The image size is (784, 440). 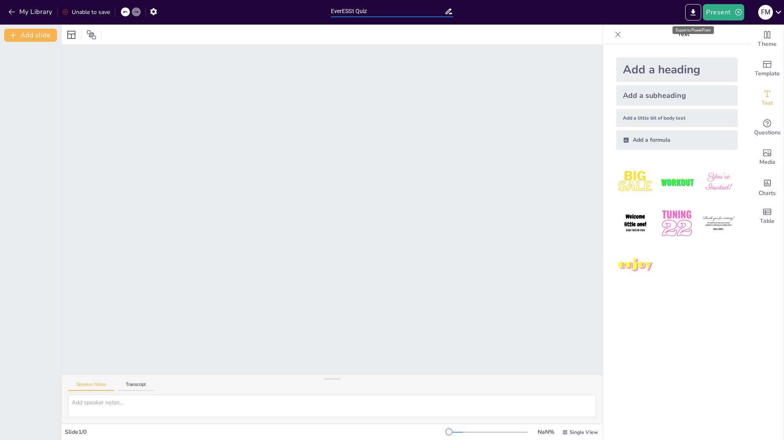 What do you see at coordinates (388, 11) in the screenshot?
I see `input: Insert title` at bounding box center [388, 11].